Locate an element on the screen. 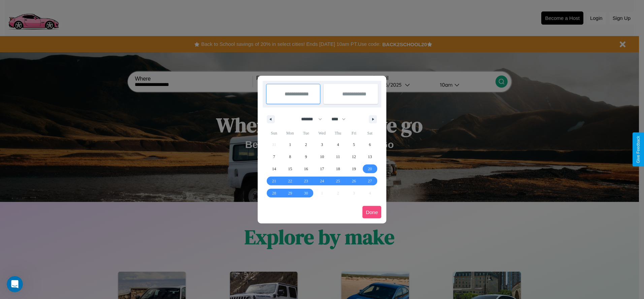  span: Sun is located at coordinates (274, 133).